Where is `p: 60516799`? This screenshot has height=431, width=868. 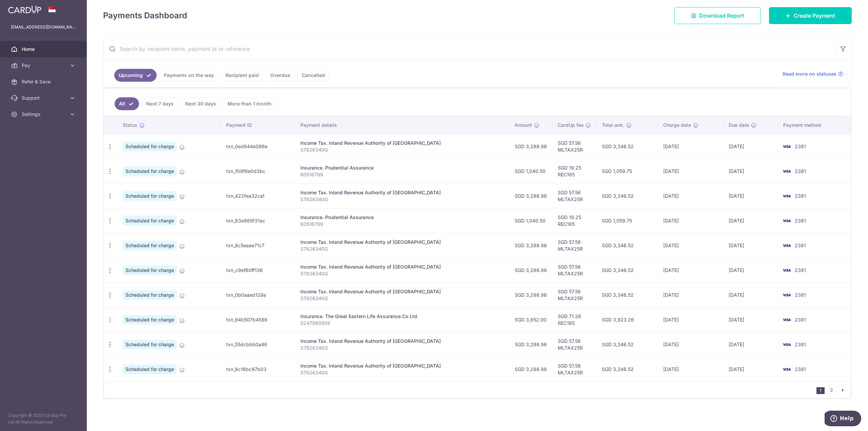 p: 60516799 is located at coordinates (402, 174).